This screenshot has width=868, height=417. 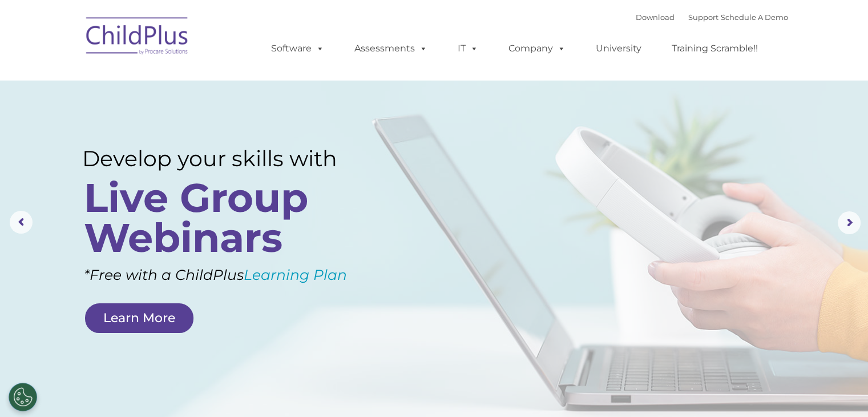 What do you see at coordinates (618, 49) in the screenshot?
I see `a: University` at bounding box center [618, 49].